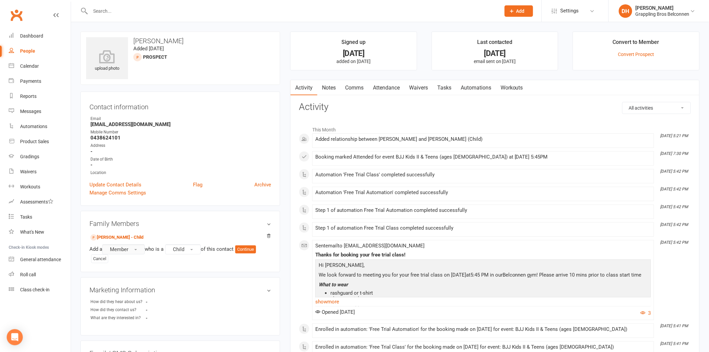 The height and width of the screenshot is (352, 709). What do you see at coordinates (333, 285) in the screenshot?
I see `i: What to wear` at bounding box center [333, 285].